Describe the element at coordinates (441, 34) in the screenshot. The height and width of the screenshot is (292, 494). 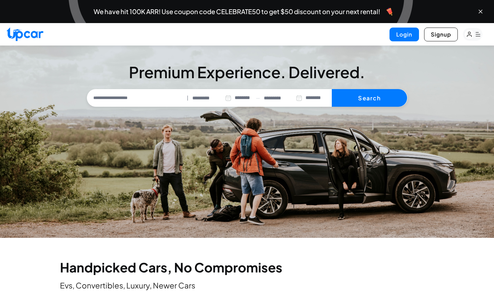
I see `button: Signup` at that location.